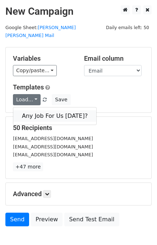 Image resolution: width=157 pixels, height=245 pixels. I want to click on span: Daily emails left: 50, so click(127, 28).